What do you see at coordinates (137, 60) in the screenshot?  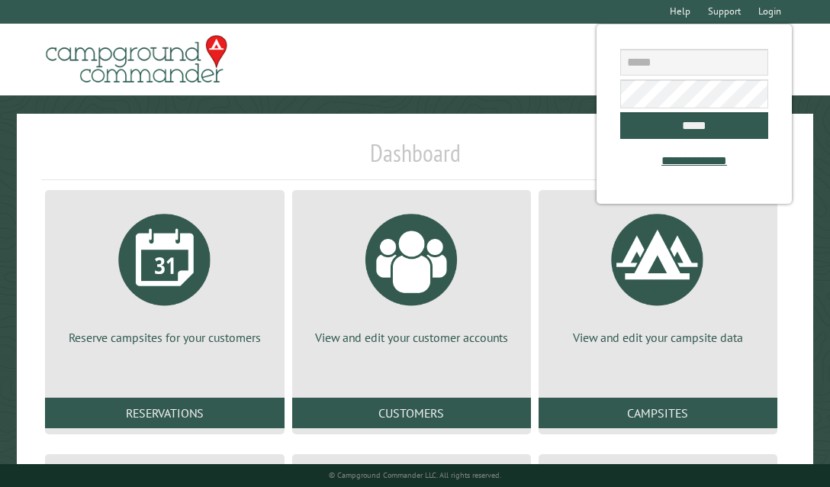 I see `img: Campground Commander` at bounding box center [137, 60].